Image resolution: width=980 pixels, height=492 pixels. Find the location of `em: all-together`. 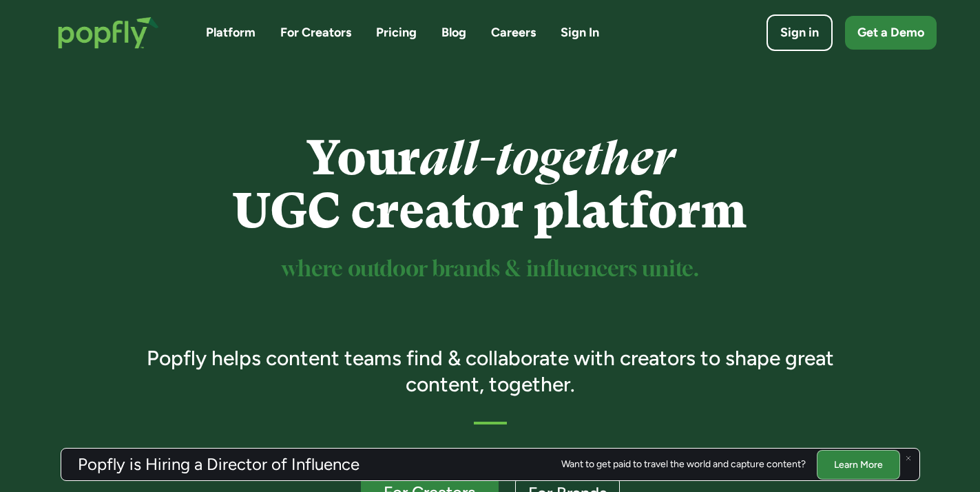

em: all-together is located at coordinates (546, 157).